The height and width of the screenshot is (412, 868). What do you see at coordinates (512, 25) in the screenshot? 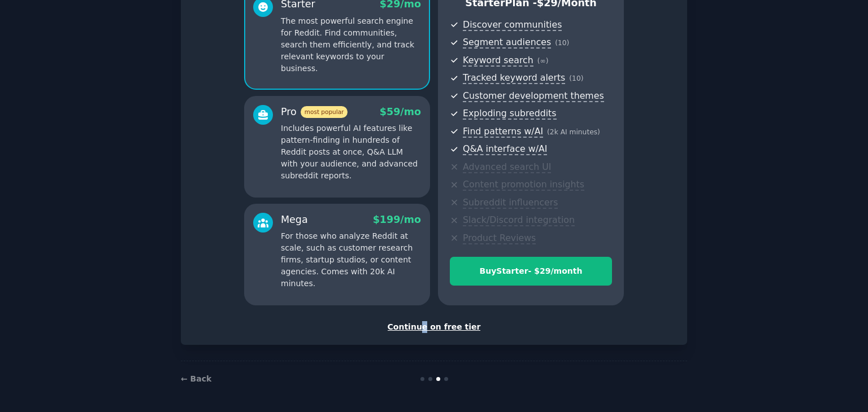
I see `span: Discover communities` at bounding box center [512, 25].